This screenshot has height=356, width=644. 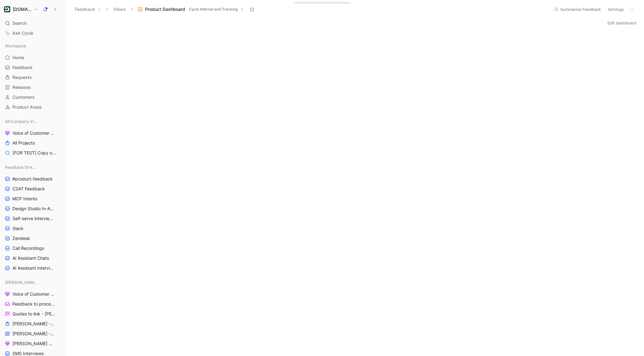 What do you see at coordinates (32, 46) in the screenshot?
I see `div: Workspace` at bounding box center [32, 46].